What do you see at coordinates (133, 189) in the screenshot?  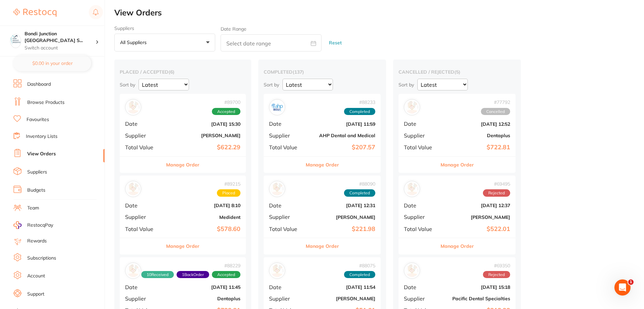 I see `img: Medident` at bounding box center [133, 189].